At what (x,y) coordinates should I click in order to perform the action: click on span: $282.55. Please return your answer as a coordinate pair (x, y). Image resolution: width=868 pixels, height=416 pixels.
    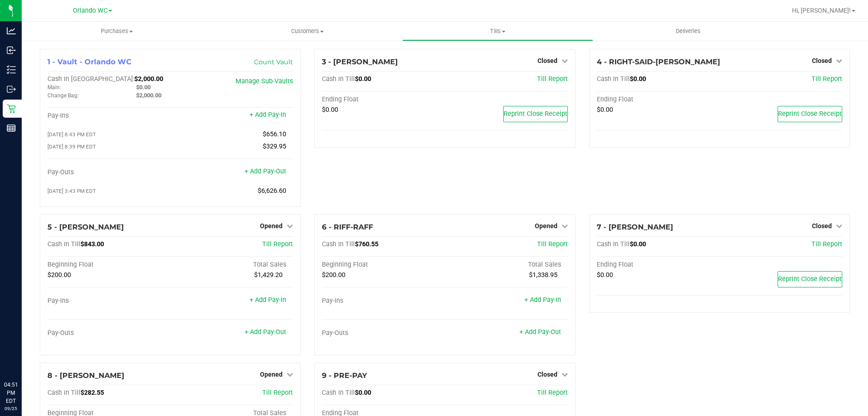
    Looking at the image, I should click on (92, 392).